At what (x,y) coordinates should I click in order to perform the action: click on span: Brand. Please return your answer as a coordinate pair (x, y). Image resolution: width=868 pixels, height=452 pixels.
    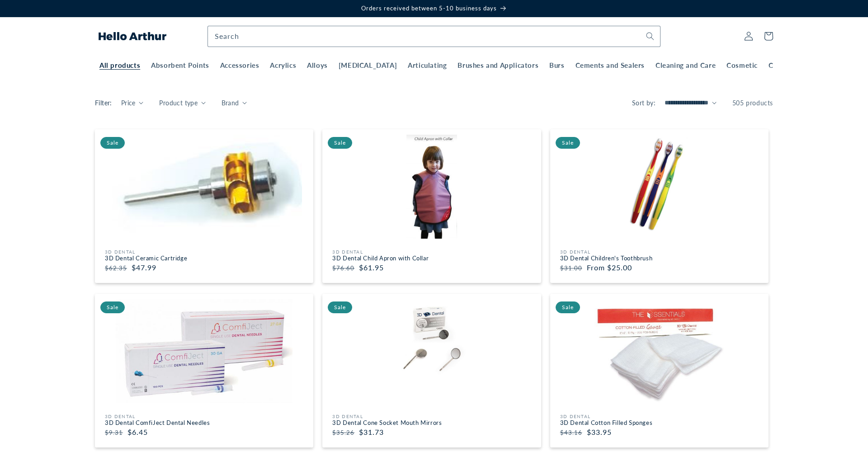
    Looking at the image, I should click on (230, 102).